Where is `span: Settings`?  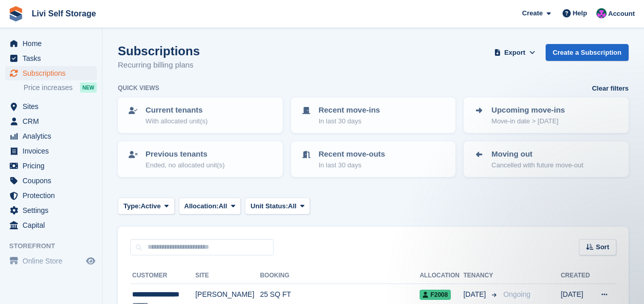 span: Settings is located at coordinates (53, 211).